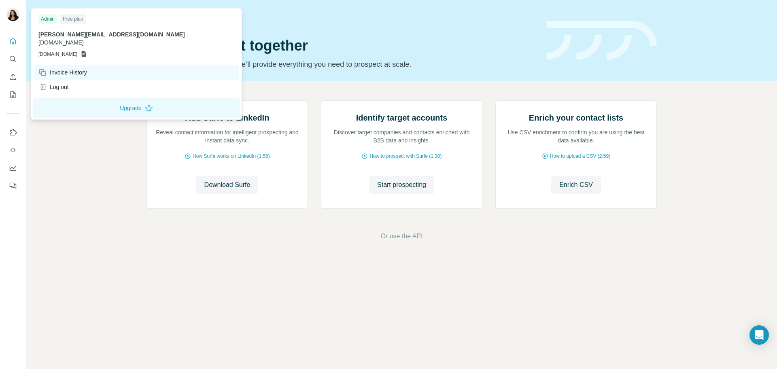 Image resolution: width=777 pixels, height=369 pixels. What do you see at coordinates (227, 136) in the screenshot?
I see `p: Reveal contact information for intelligent prospecting and instant data sync.` at bounding box center [227, 136].